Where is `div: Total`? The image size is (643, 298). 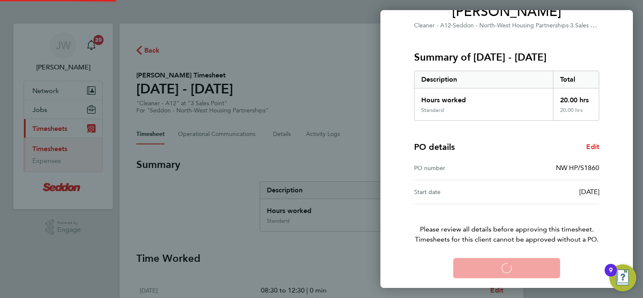
div: Total is located at coordinates (576, 79).